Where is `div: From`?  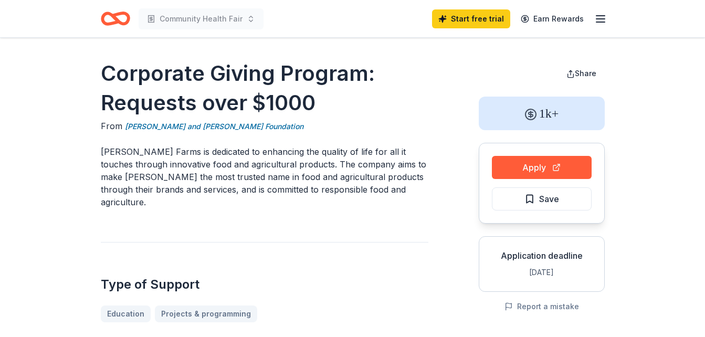
div: From is located at coordinates (265, 126).